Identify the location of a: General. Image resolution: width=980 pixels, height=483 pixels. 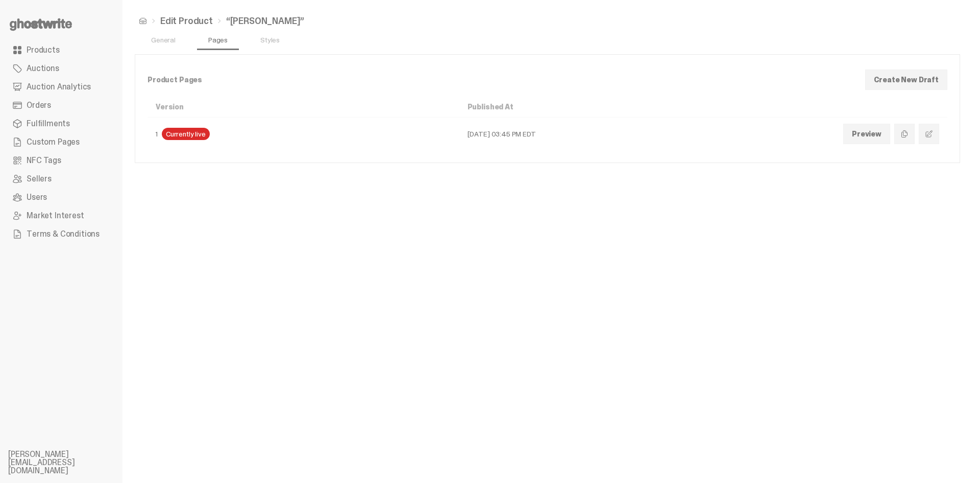
(163, 40).